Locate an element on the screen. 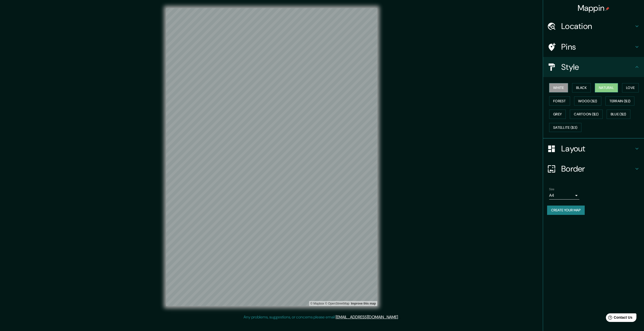  button: Cartoon ($2) is located at coordinates (586, 114).